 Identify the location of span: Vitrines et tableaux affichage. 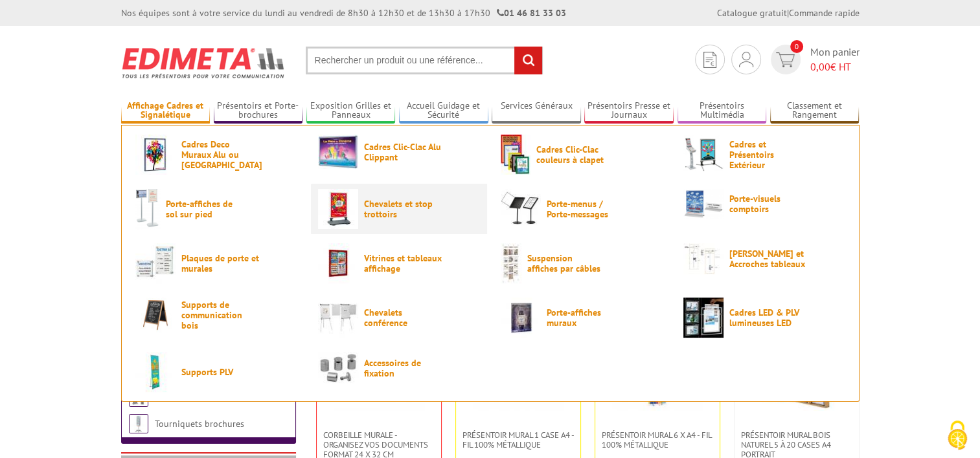
(403, 263).